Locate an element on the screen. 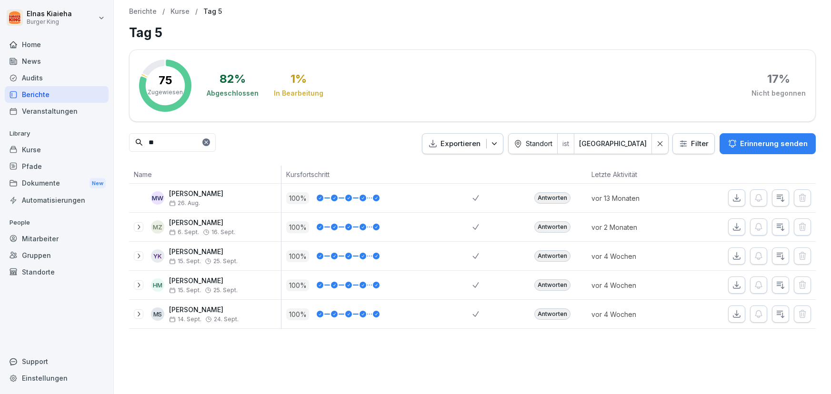 The image size is (831, 394). a: News is located at coordinates (57, 61).